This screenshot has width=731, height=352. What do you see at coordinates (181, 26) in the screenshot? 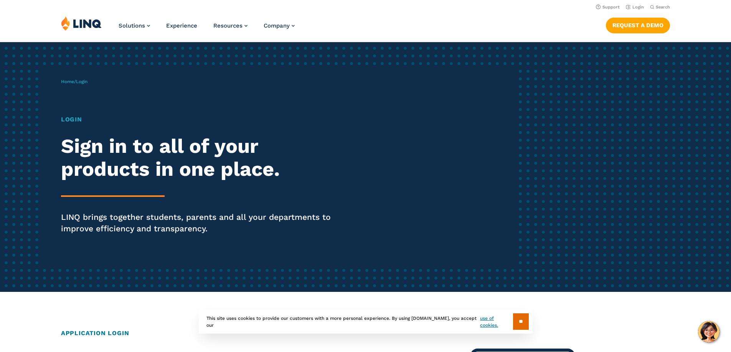
I see `span: Experience` at bounding box center [181, 26].